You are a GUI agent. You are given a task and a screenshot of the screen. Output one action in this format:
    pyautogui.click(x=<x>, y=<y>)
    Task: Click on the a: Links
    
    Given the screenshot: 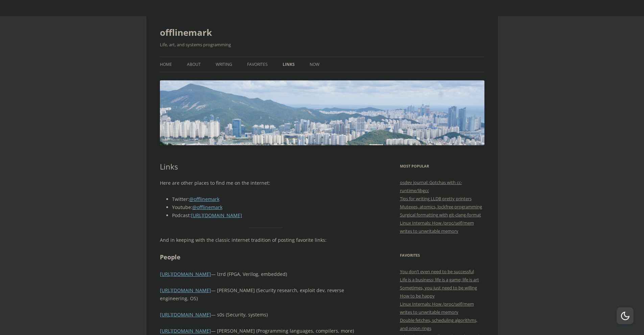 What is the action you would take?
    pyautogui.click(x=289, y=65)
    